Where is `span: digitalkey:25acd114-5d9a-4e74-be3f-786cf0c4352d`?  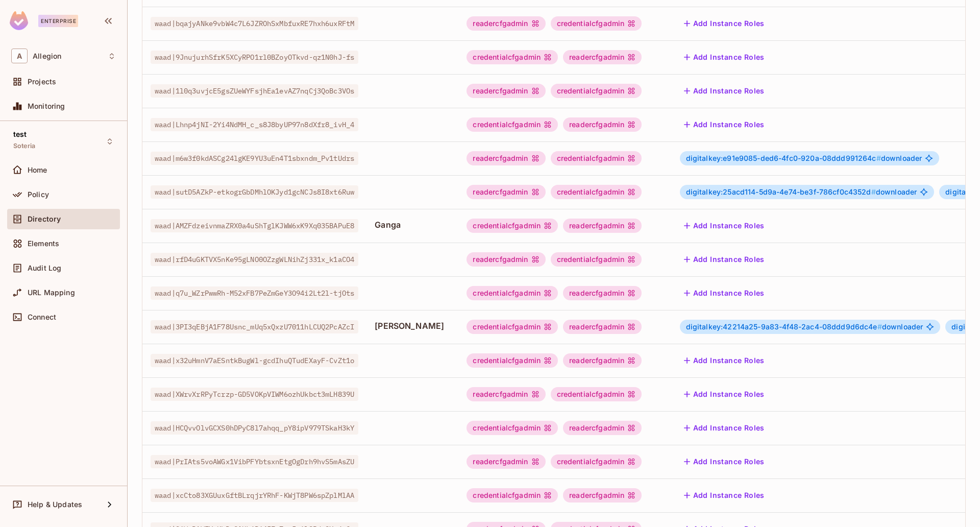 span: digitalkey:25acd114-5d9a-4e74-be3f-786cf0c4352d is located at coordinates (781, 192).